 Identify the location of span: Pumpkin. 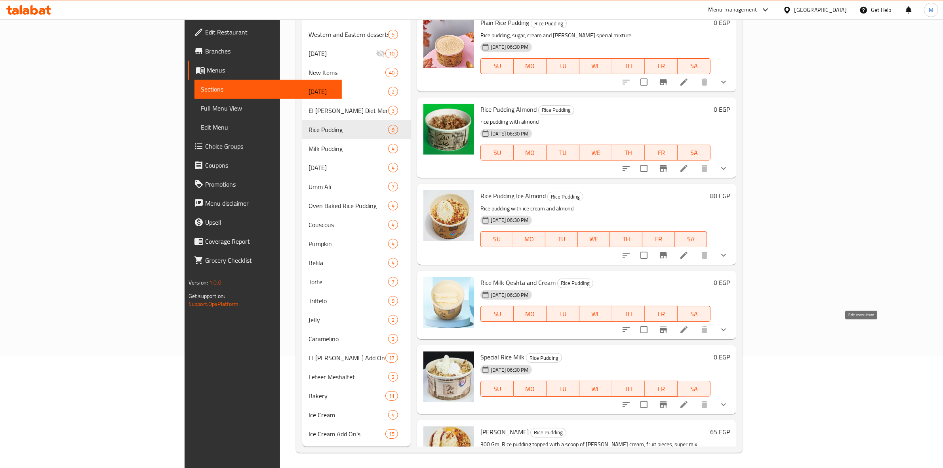
(348, 244).